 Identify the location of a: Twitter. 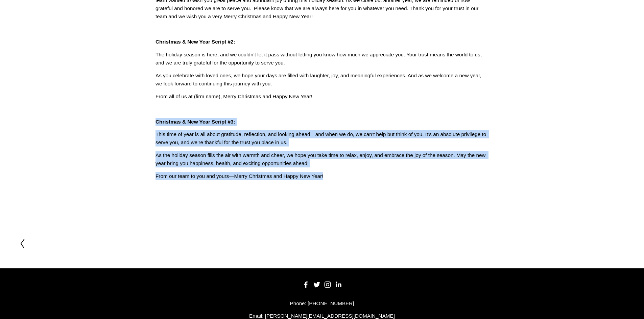
(317, 285).